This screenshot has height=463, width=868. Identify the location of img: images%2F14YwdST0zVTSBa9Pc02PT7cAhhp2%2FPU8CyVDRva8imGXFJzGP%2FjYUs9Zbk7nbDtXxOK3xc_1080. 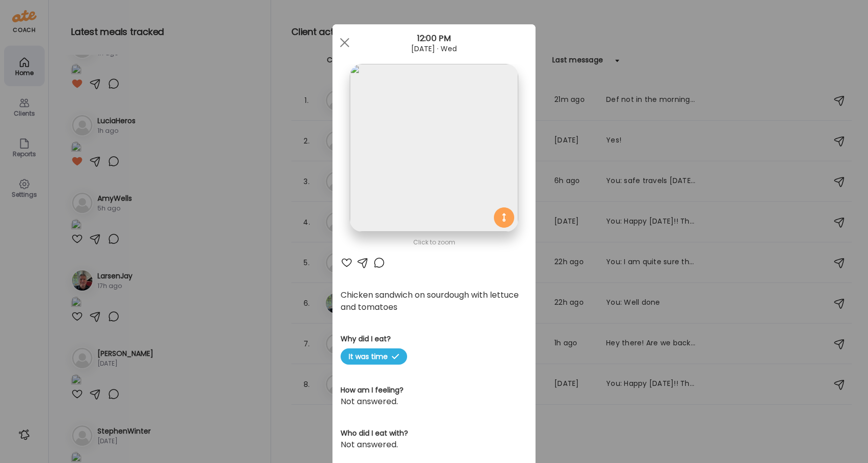
(433, 147).